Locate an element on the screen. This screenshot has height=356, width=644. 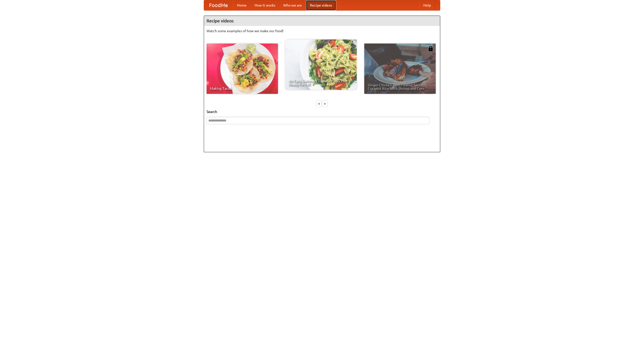
a: Home is located at coordinates (241, 5).